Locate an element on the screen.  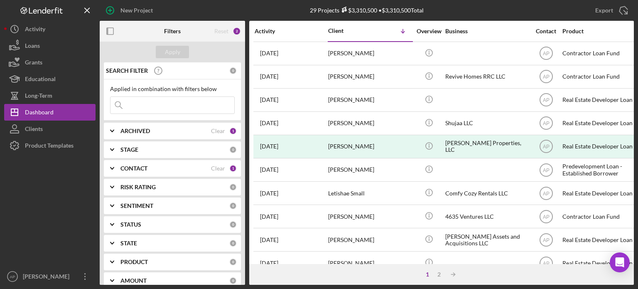
button: Long-Term is located at coordinates (50, 96).